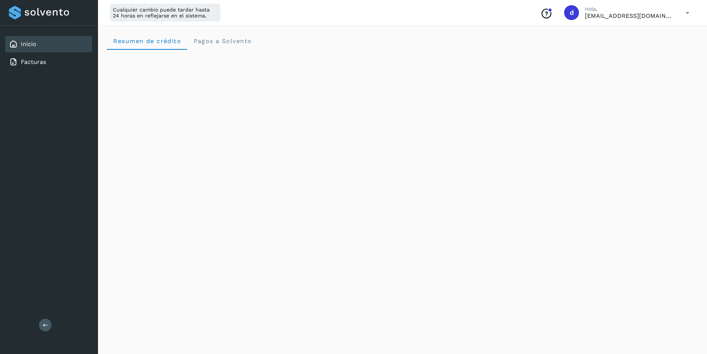  What do you see at coordinates (165, 13) in the screenshot?
I see `div: Cualquier cambio puede tardar hasta 24 horas en reflejarse en el sistema.` at bounding box center [165, 13].